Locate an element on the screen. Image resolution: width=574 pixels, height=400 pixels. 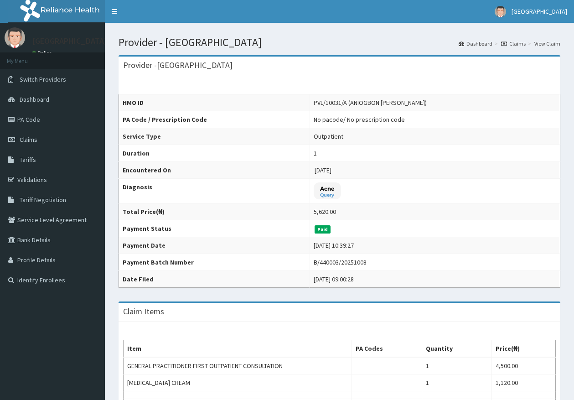
th: Payment Status is located at coordinates (214, 228).